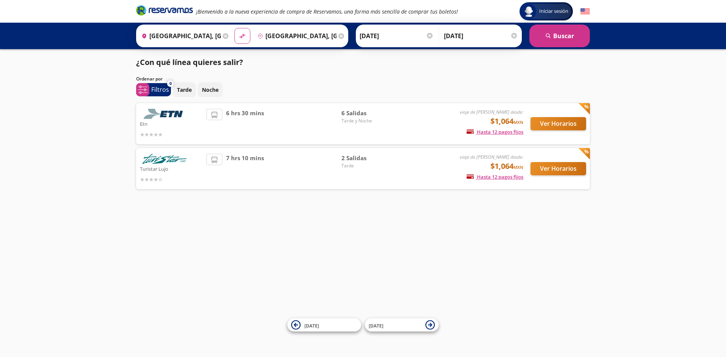  What do you see at coordinates (560, 36) in the screenshot?
I see `button: Buscar` at bounding box center [560, 36].